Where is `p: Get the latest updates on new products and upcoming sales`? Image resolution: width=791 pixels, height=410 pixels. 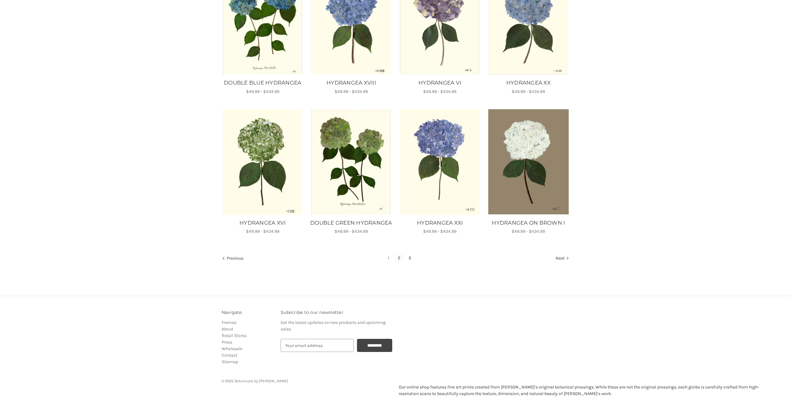
p: Get the latest updates on new products and upcoming sales is located at coordinates (337, 326).